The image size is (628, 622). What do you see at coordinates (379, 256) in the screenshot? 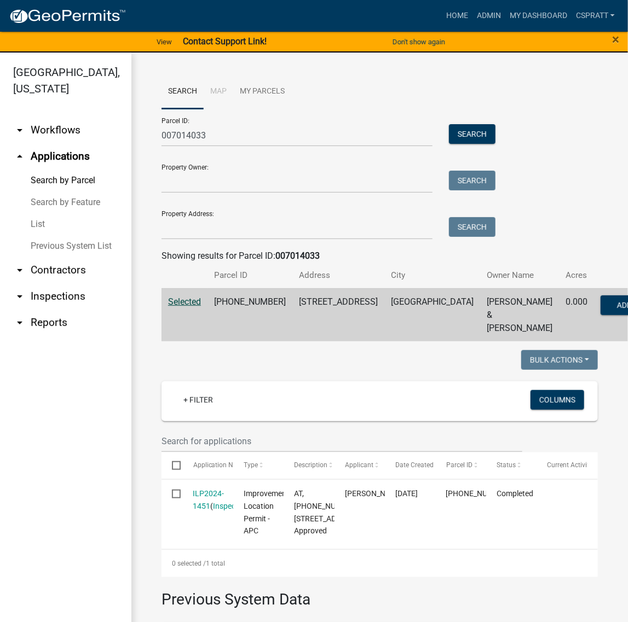
I see `div: Showing results for Parcel ID:` at bounding box center [379, 256].